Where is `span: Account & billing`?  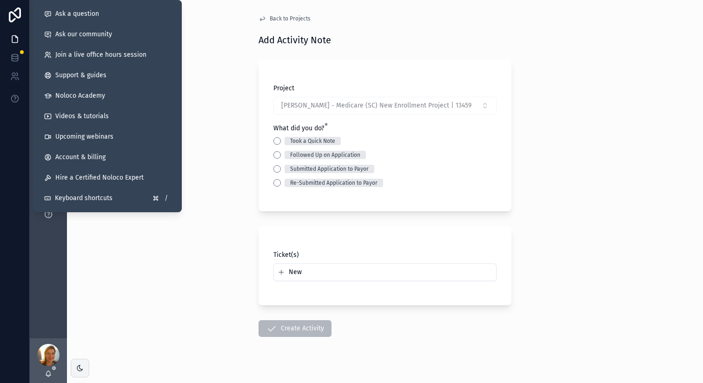
span: Account & billing is located at coordinates (80, 157).